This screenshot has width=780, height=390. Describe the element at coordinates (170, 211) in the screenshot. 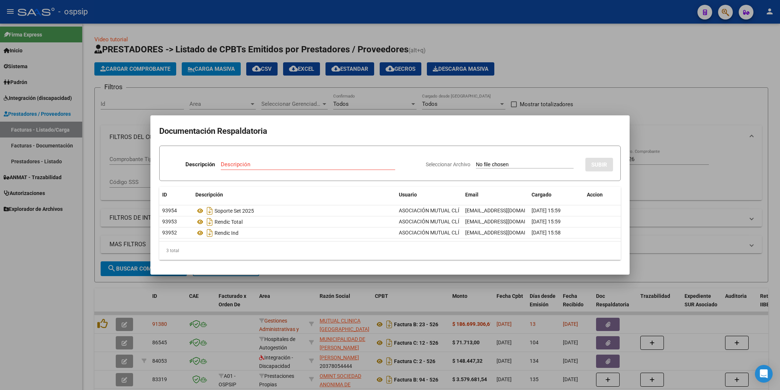

I see `span: 93954` at that location.